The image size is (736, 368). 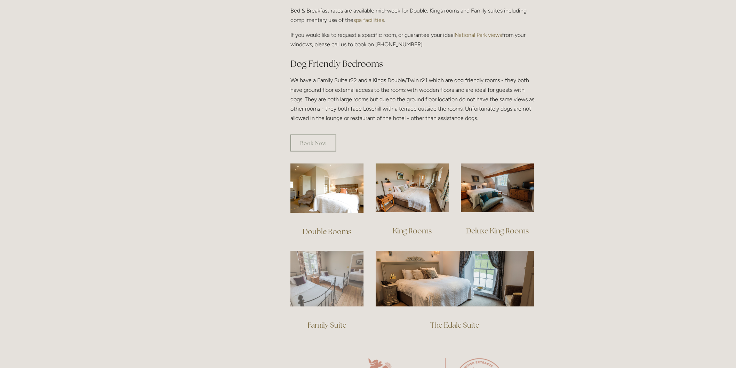 I want to click on a: Double Rooms, so click(x=327, y=232).